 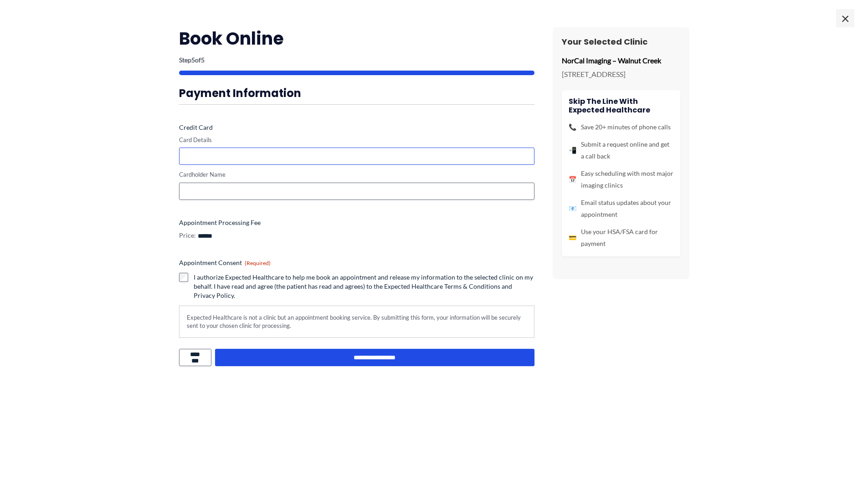 I want to click on h3: Payment Information, so click(x=356, y=93).